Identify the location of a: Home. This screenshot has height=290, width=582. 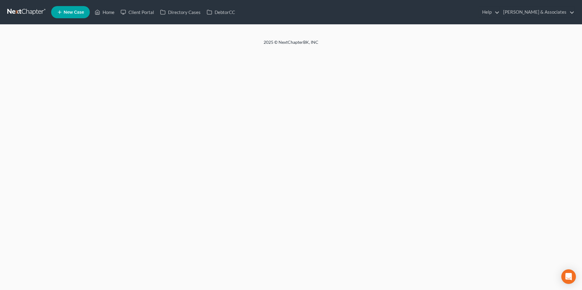
(104, 12).